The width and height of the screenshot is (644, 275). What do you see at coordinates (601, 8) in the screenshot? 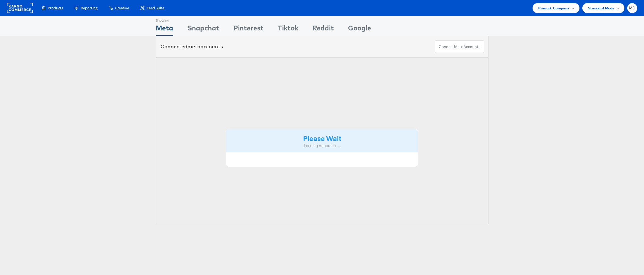
I see `span: Standard Mode` at bounding box center [601, 8].